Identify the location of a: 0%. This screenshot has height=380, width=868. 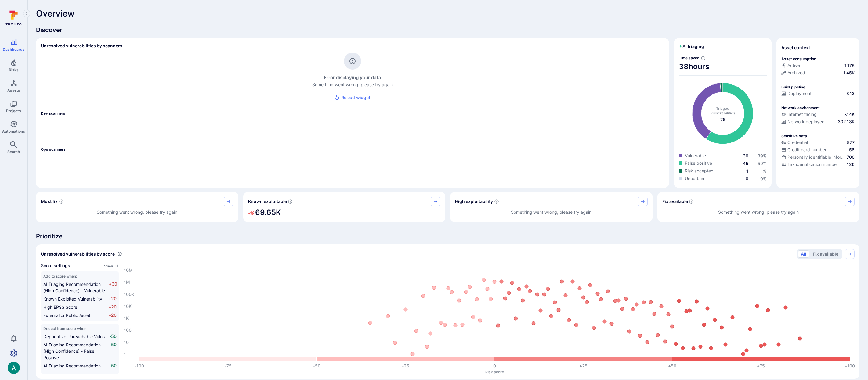
(764, 178).